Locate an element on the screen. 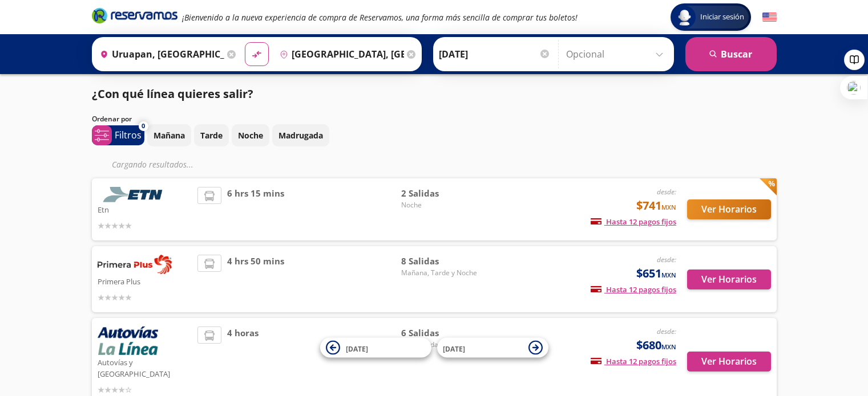 This screenshot has height=396, width=868. span: 4 horas is located at coordinates (242, 361).